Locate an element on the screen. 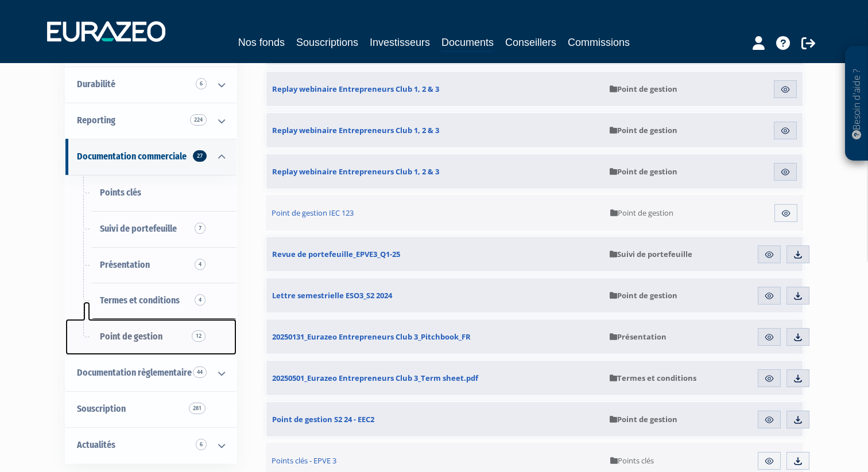  span: Actualités is located at coordinates (95, 444).